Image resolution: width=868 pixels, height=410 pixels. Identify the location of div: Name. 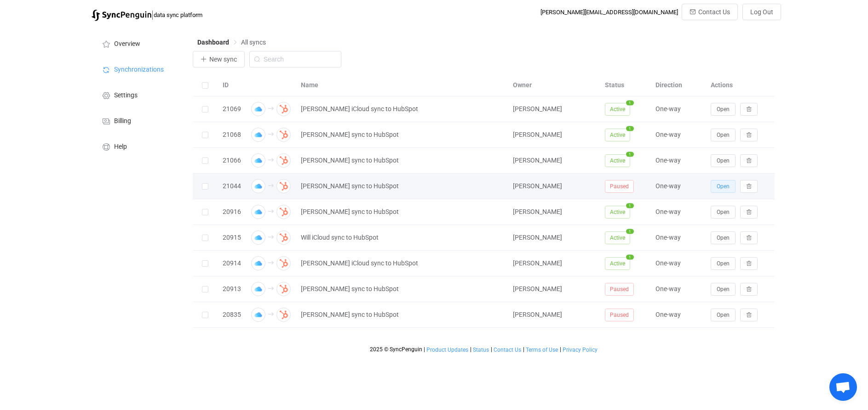
(402, 84).